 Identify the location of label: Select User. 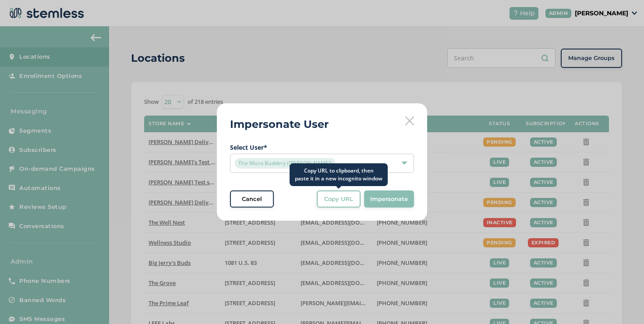
(322, 147).